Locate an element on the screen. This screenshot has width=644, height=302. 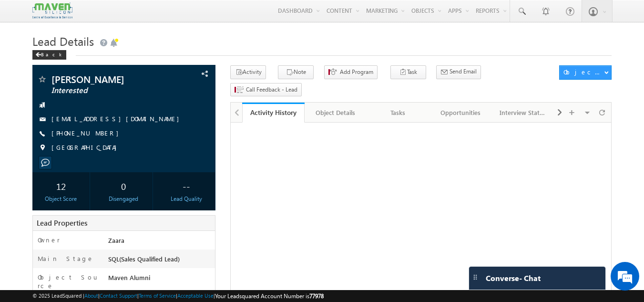
div: Interview Status is located at coordinates (522, 112).